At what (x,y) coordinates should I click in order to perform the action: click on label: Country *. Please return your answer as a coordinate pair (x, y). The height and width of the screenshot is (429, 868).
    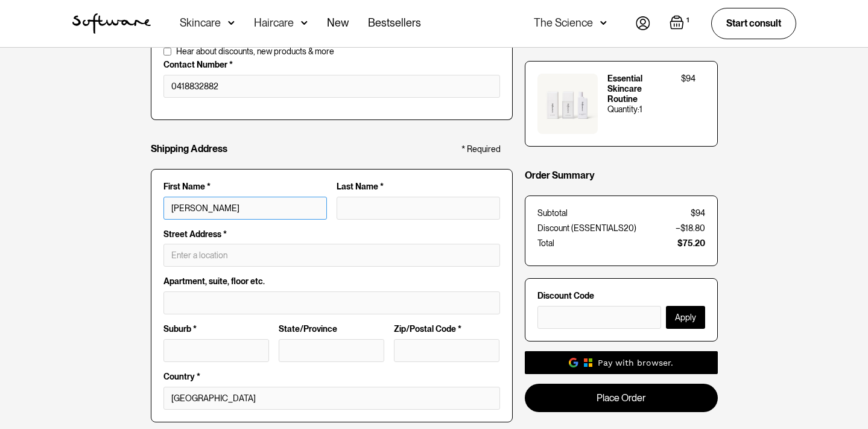
    Looking at the image, I should click on (332, 376).